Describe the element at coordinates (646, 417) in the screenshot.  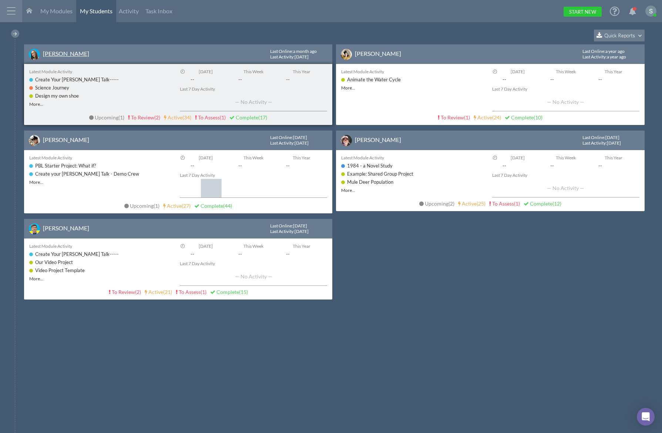
I see `div: Open Intercom Messenger` at that location.